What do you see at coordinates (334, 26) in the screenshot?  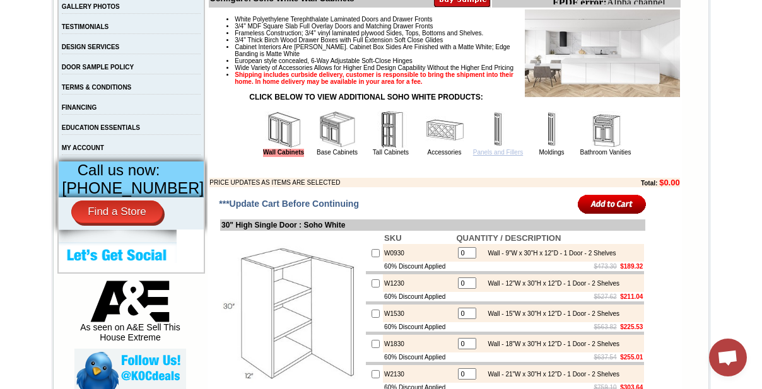 I see `span: 3/4" MDF Square Slab Full Overlay Doors and Matching Drawer Fronts` at bounding box center [334, 26].